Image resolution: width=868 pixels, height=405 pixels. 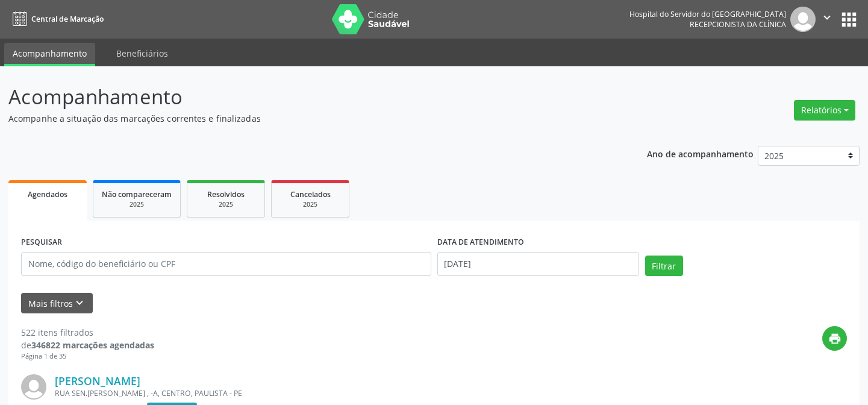 What do you see at coordinates (306, 118) in the screenshot?
I see `p: Acompanhe a situação das marcações correntes e finalizadas` at bounding box center [306, 118].